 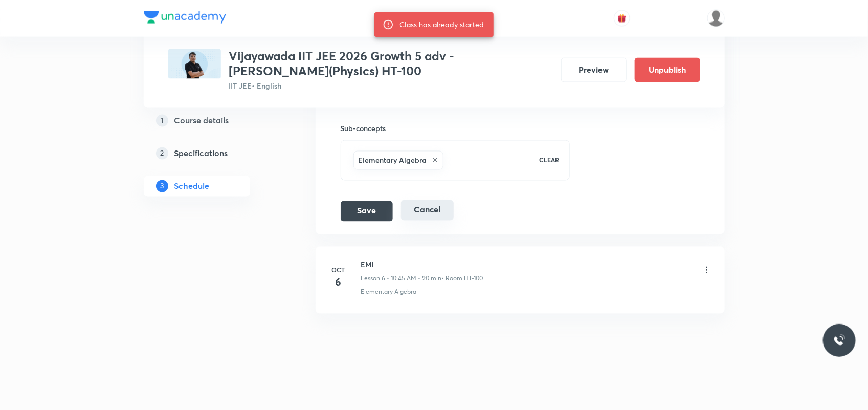 What do you see at coordinates (201, 153) in the screenshot?
I see `h5: Specifications` at bounding box center [201, 153].